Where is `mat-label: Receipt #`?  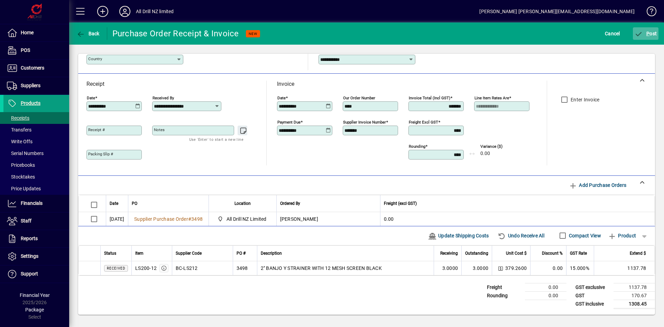
mat-label: Receipt # is located at coordinates (97, 130).